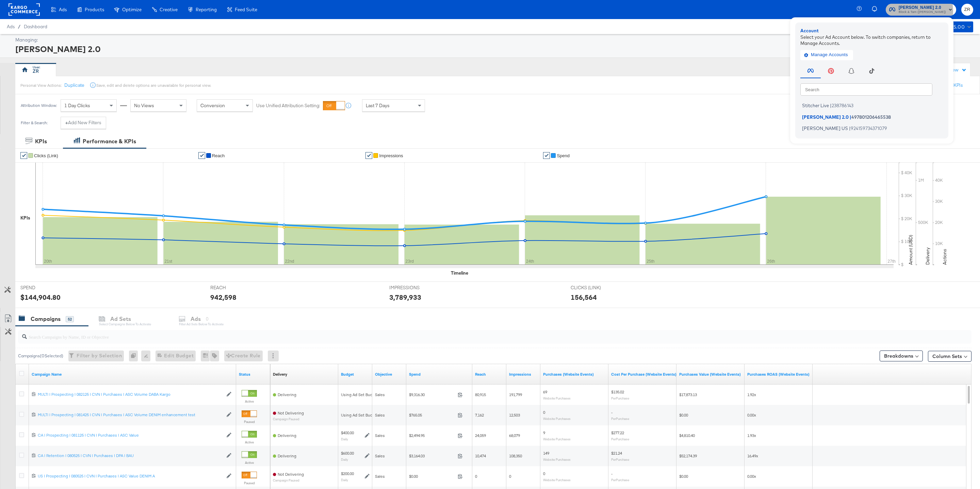 The height and width of the screenshot is (489, 980). What do you see at coordinates (911, 250) in the screenshot?
I see `text: Amount (USD)` at bounding box center [911, 250].